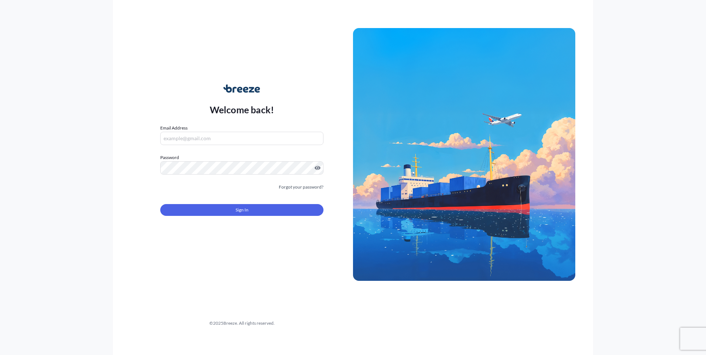 The height and width of the screenshot is (355, 706). What do you see at coordinates (242, 139) in the screenshot?
I see `input: example@gmail.com` at bounding box center [242, 139].